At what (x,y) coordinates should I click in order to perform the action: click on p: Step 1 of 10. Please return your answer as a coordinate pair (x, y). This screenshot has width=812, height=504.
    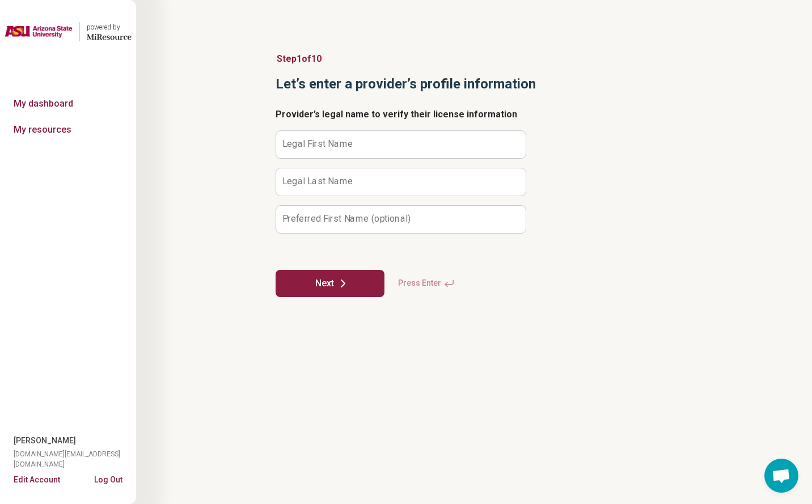
    Looking at the image, I should click on (474, 59).